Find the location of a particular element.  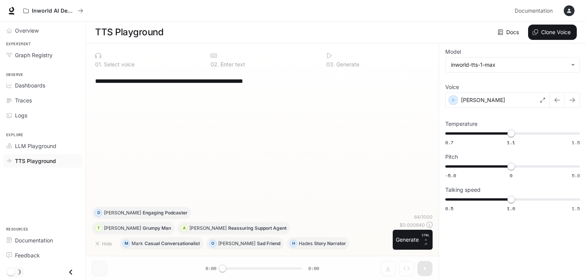

a: LLM Playground is located at coordinates (43, 146).